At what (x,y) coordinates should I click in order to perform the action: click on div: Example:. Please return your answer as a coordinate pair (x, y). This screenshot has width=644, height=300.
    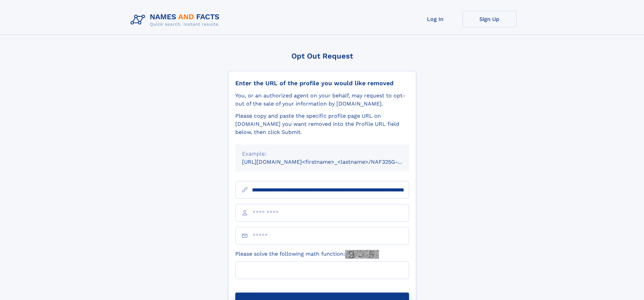
    Looking at the image, I should click on (322, 154).